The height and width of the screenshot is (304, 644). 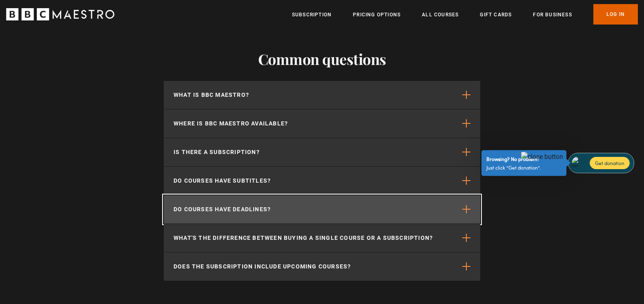 What do you see at coordinates (440, 15) in the screenshot?
I see `a: All Courses` at bounding box center [440, 15].